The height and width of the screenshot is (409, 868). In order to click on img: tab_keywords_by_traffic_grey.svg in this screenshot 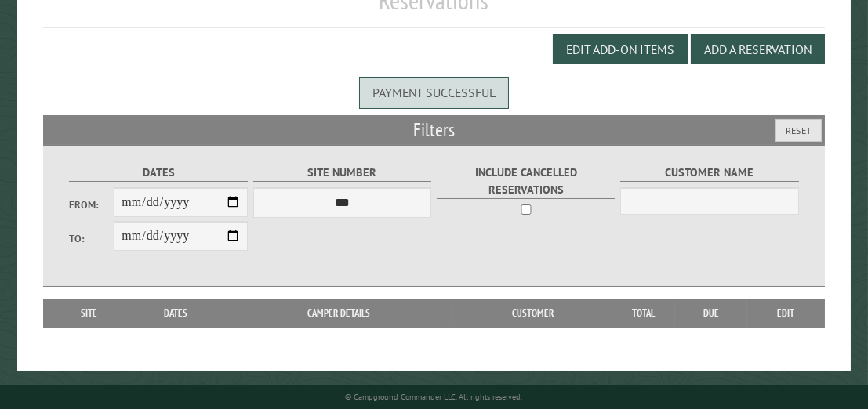, I will do `click(162, 97)`.